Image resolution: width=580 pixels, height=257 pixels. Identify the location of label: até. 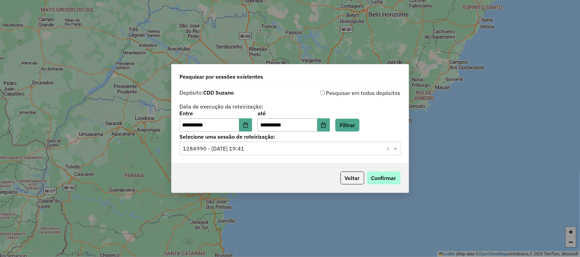
(293, 113).